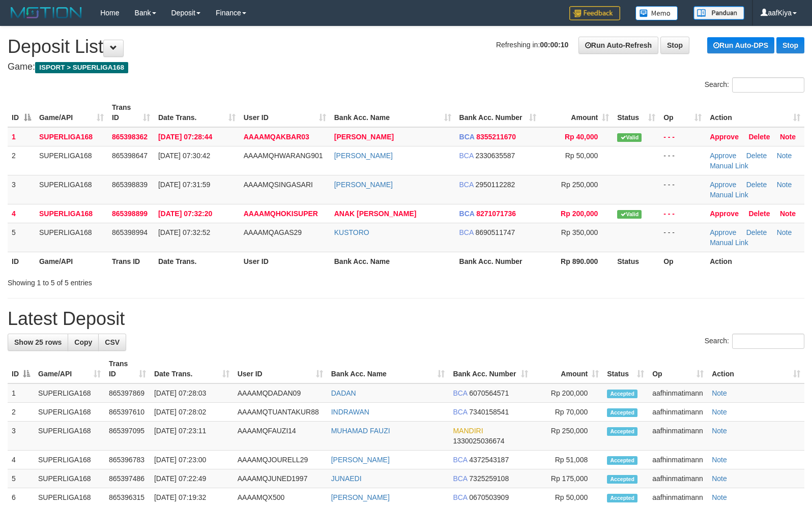  Describe the element at coordinates (533, 45) in the screenshot. I see `span: Refreshing in:` at that location.